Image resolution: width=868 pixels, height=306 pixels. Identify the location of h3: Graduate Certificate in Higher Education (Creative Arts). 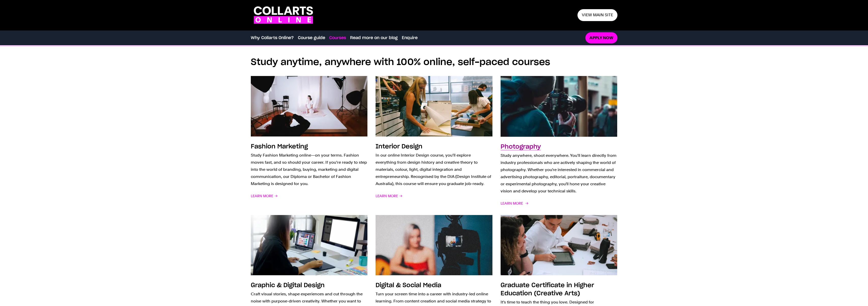
(547, 290).